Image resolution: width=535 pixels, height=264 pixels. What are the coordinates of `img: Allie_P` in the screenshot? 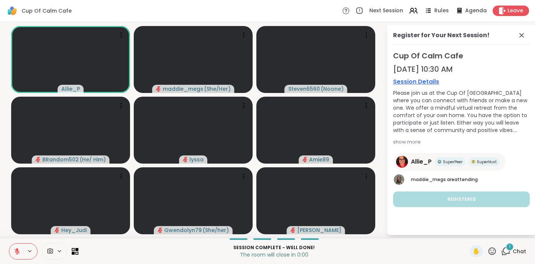 It's located at (402, 162).